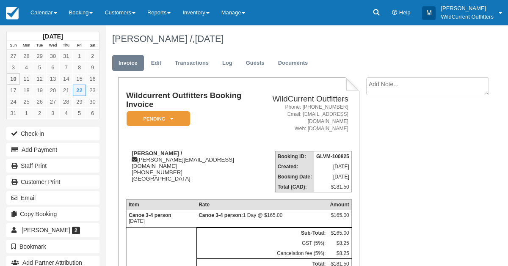 Image resolution: width=508 pixels, height=266 pixels. What do you see at coordinates (156, 63) in the screenshot?
I see `a: Edit` at bounding box center [156, 63].